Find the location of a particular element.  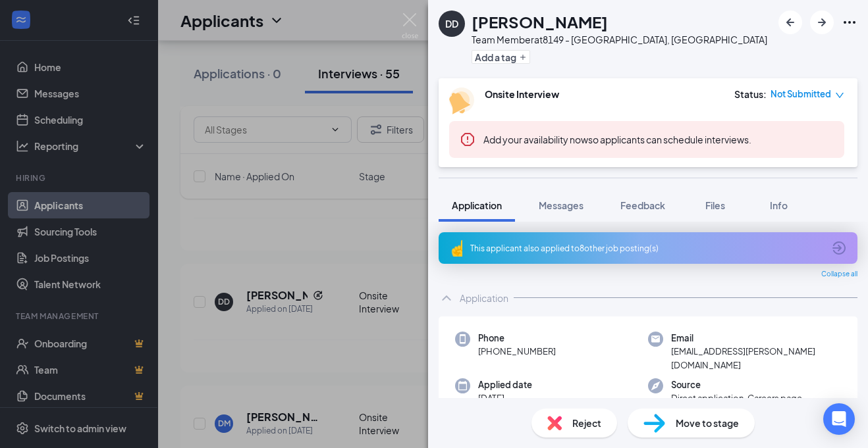

div: Application is located at coordinates (484, 298).